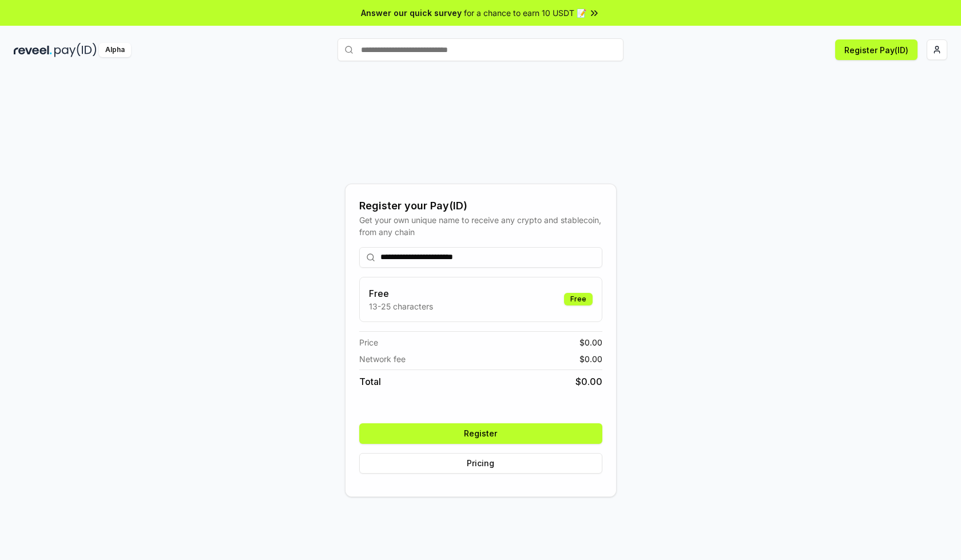 The height and width of the screenshot is (560, 961). I want to click on button: Register Pay(ID), so click(876, 50).